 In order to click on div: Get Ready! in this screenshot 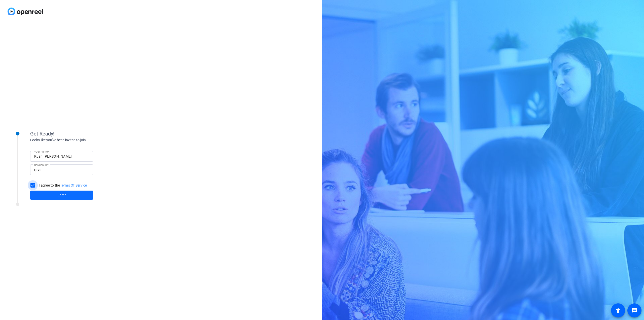, I will do `click(81, 134)`.